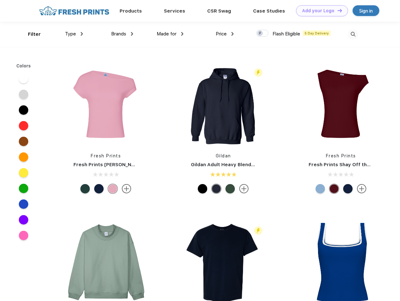 Image resolution: width=400 pixels, height=301 pixels. What do you see at coordinates (219, 11) in the screenshot?
I see `a: CSR Swag` at bounding box center [219, 11].